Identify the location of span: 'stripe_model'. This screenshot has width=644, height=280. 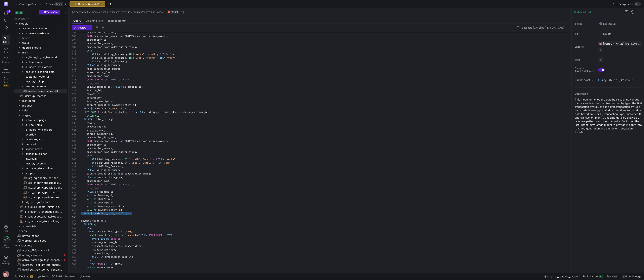
(111, 108).